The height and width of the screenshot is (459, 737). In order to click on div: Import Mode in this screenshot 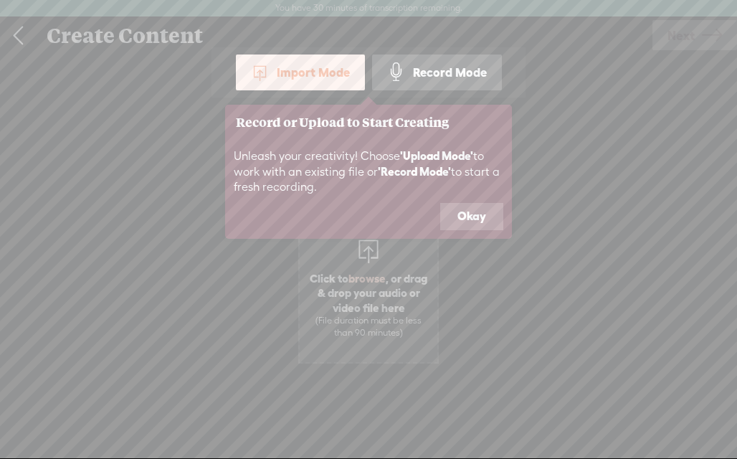, I will do `click(300, 72)`.